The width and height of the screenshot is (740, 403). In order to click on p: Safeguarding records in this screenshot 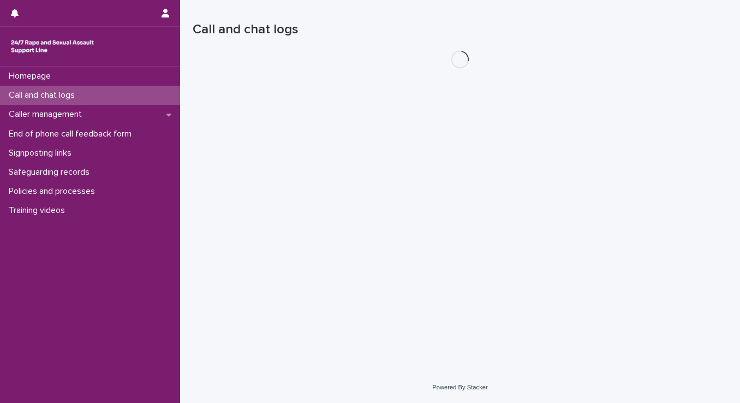, I will do `click(51, 172)`.